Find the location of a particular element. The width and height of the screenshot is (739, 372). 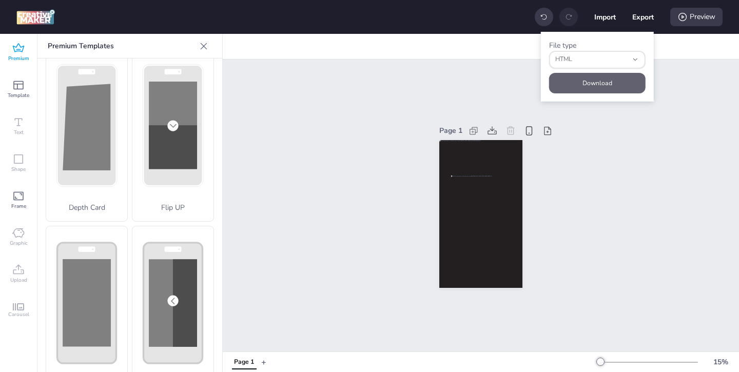

span: Text is located at coordinates (18, 132).